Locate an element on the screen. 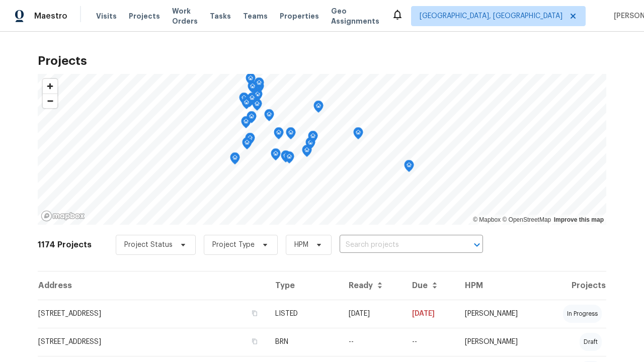  a: Improve this map is located at coordinates (578, 220).